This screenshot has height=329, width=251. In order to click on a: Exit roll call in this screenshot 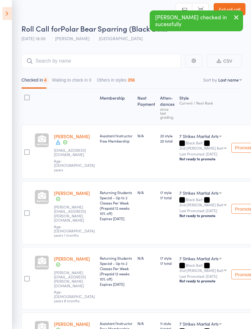, I will do `click(230, 9)`.